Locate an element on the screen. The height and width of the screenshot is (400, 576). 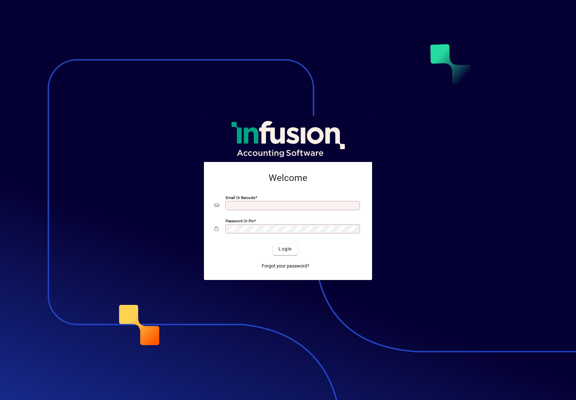
a: Forgot your password? is located at coordinates (285, 266).